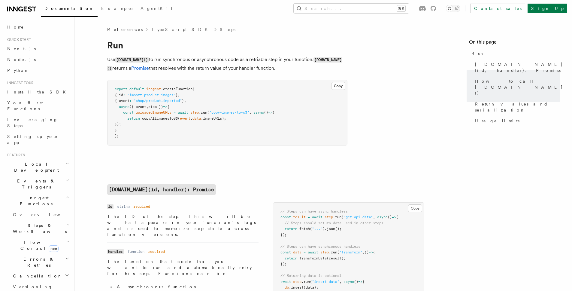 This screenshot has width=572, height=291. Describe the element at coordinates (227, 64) in the screenshot. I see `p: Use to run synchronous or asynchronous code as a retriable step in your function. returns a that ...` at that location.